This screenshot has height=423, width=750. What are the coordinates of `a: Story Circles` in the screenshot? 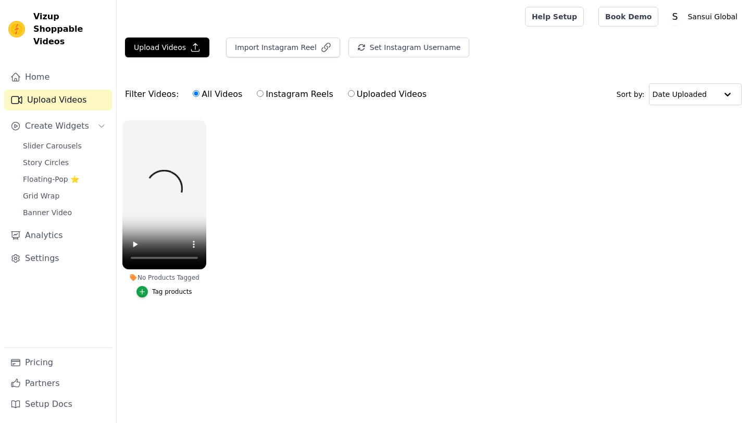 It's located at (64, 163).